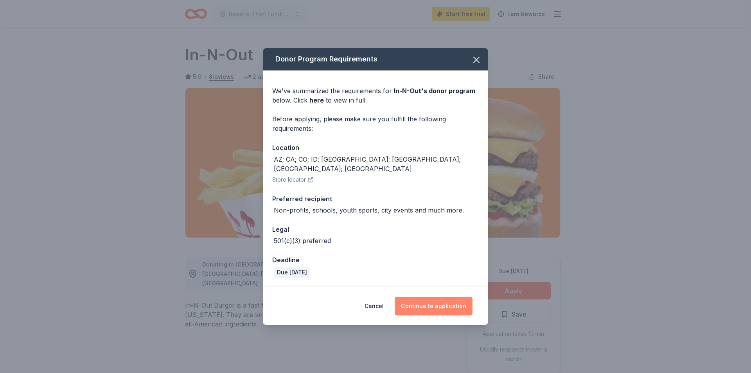 Image resolution: width=751 pixels, height=373 pixels. Describe the element at coordinates (303, 241) in the screenshot. I see `div: 501(c)(3) preferred` at that location.